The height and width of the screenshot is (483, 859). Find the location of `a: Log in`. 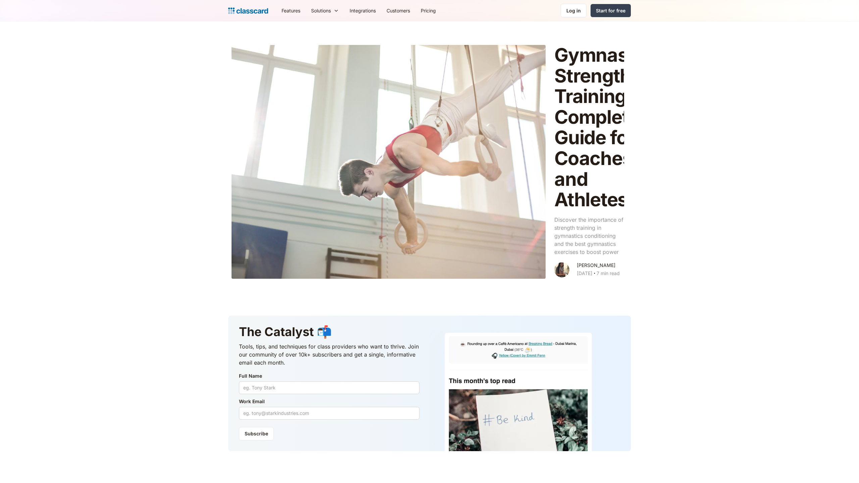

a: Log in is located at coordinates (574, 10).